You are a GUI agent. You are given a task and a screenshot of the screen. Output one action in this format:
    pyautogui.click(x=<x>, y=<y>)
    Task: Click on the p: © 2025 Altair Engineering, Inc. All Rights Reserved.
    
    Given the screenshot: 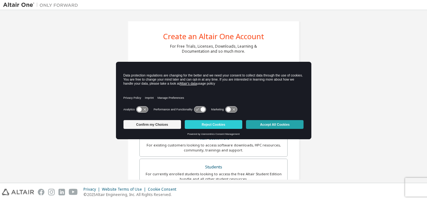 What is the action you would take?
    pyautogui.click(x=132, y=194)
    